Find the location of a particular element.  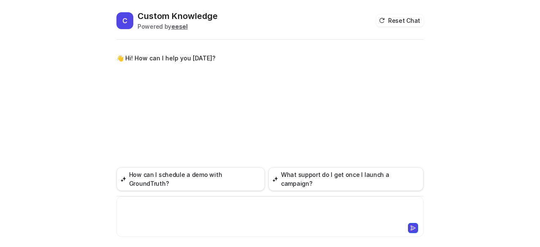

span: C is located at coordinates (125, 21).